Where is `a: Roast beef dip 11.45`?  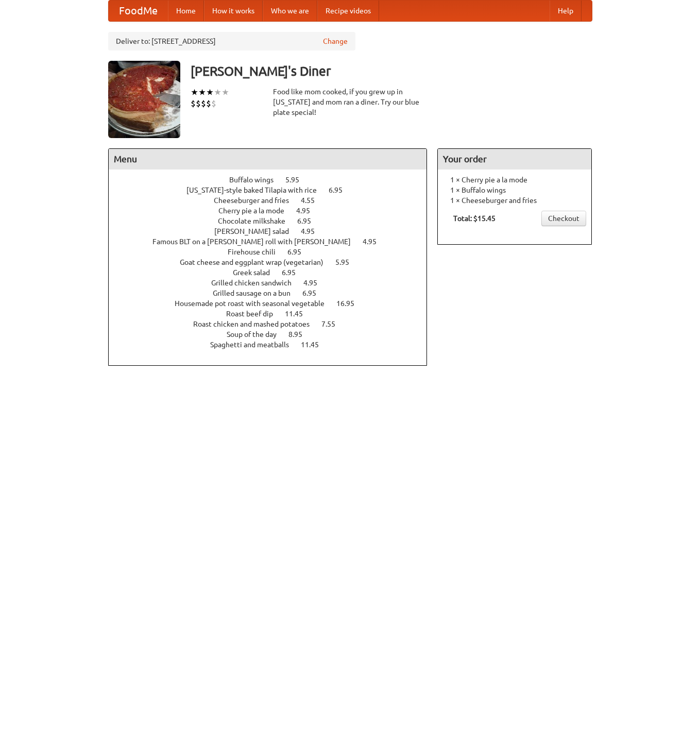 a: Roast beef dip 11.45 is located at coordinates (275, 314).